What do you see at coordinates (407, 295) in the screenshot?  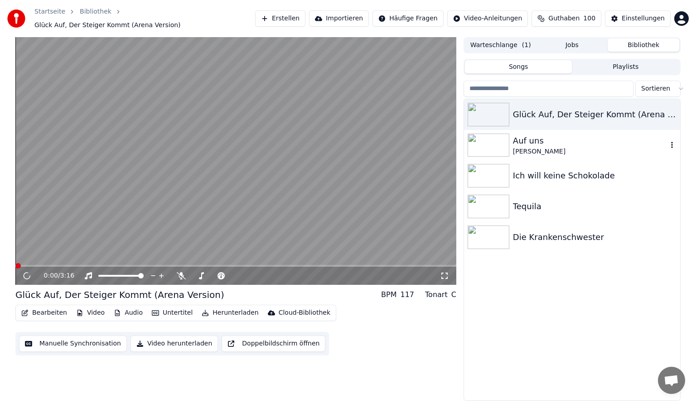 I see `div: 117` at bounding box center [407, 295].